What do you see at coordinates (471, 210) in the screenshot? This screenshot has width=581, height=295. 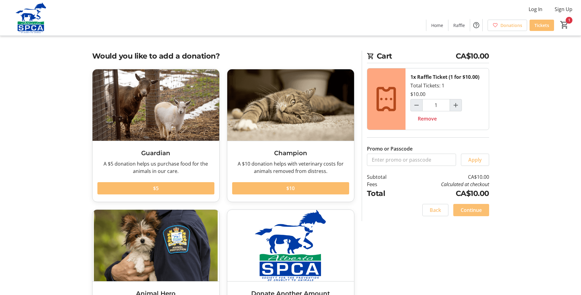 I see `span: Continue` at bounding box center [471, 210].